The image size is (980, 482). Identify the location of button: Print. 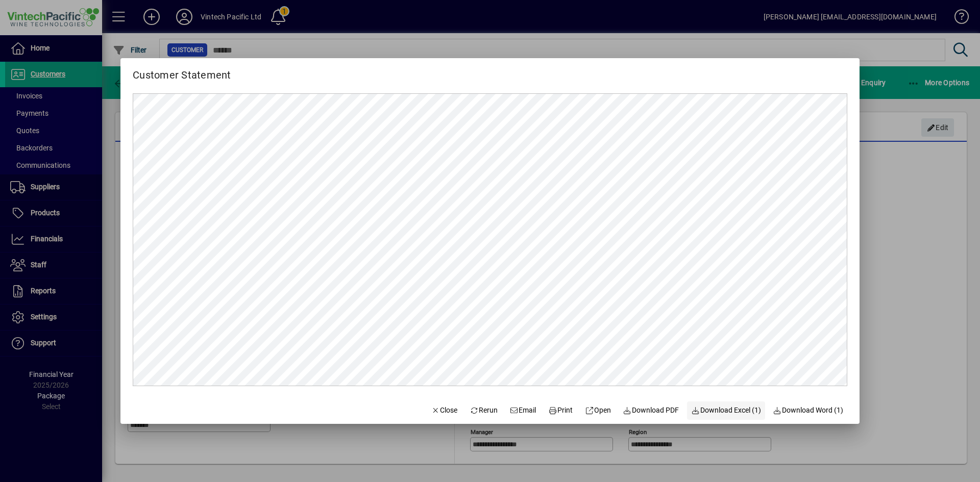
(561, 411).